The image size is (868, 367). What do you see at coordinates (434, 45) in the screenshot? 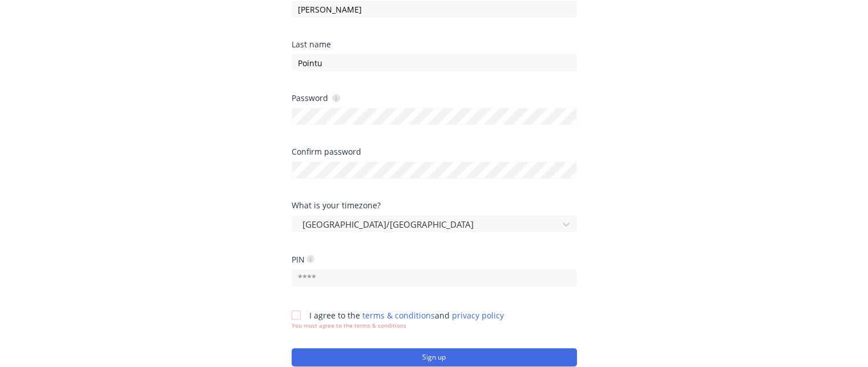
I see `div: Last name` at bounding box center [434, 45].